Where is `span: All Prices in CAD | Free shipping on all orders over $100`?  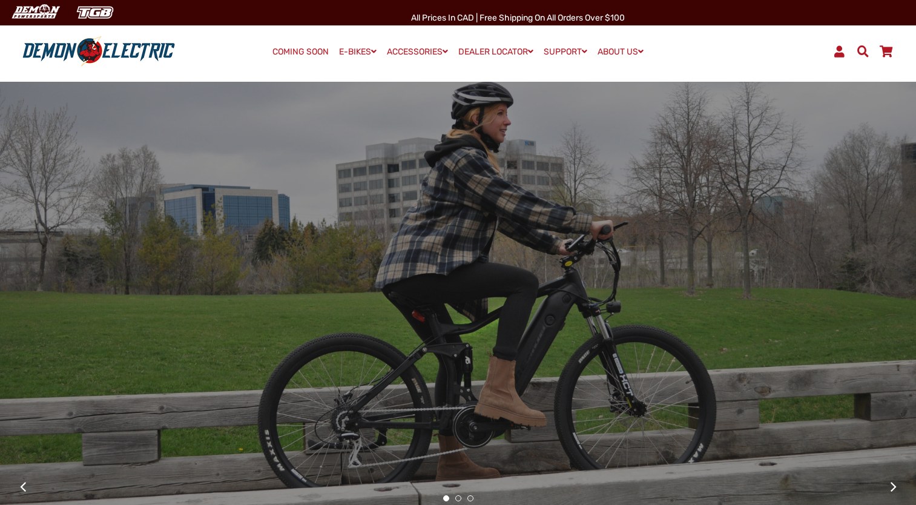
span: All Prices in CAD | Free shipping on all orders over $100 is located at coordinates (518, 18).